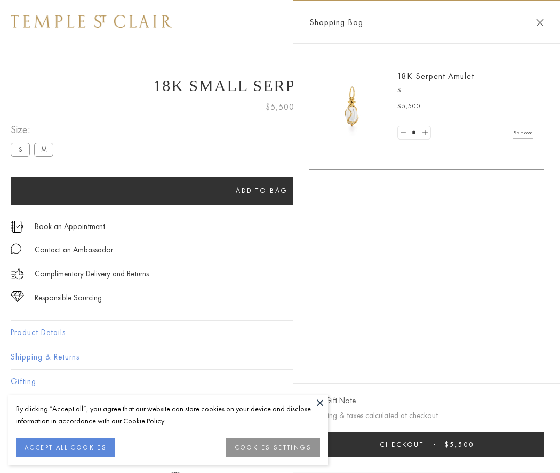  Describe the element at coordinates (168, 415) in the screenshot. I see `div: By clicking “Accept all”, you agree that our website can store cookies on your device and disclos...` at that location.